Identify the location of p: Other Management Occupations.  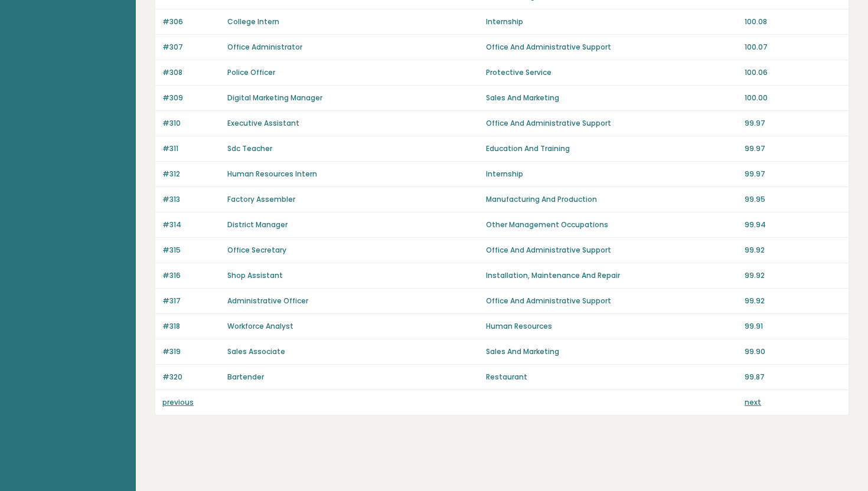
(612, 225).